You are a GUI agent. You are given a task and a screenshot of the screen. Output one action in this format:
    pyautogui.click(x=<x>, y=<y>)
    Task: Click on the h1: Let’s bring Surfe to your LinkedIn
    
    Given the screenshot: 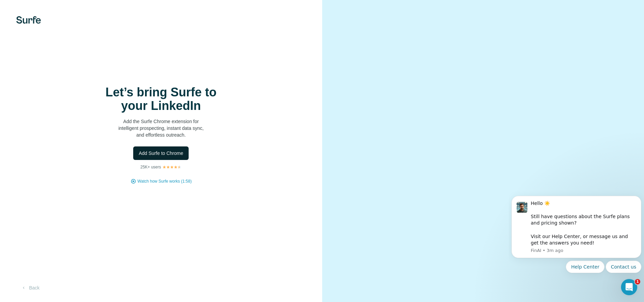 What is the action you would take?
    pyautogui.click(x=161, y=99)
    